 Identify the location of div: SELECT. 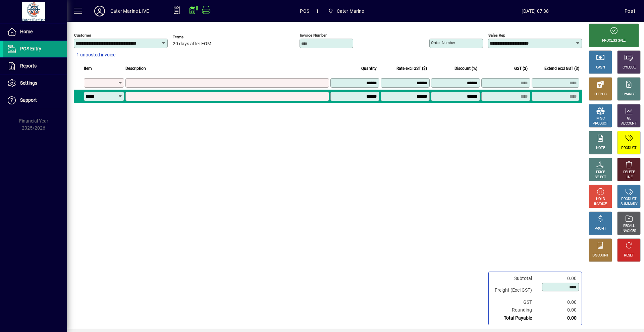
(600, 177).